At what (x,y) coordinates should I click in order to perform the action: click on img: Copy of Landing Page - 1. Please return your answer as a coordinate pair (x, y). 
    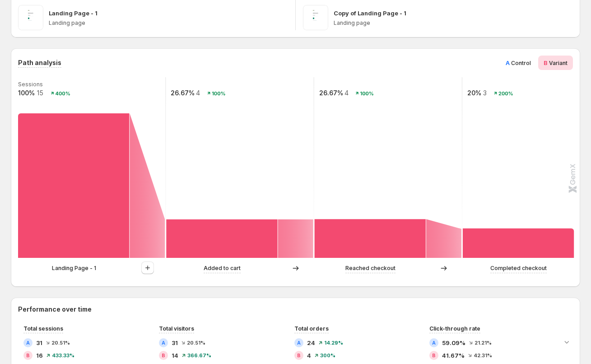
    Looking at the image, I should click on (315, 18).